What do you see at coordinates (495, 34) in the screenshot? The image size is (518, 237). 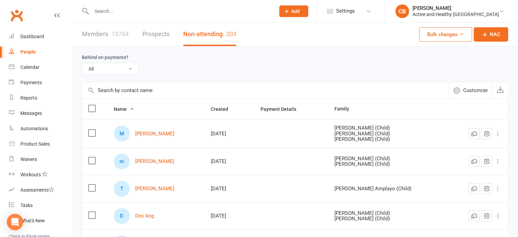 I see `span: NAC` at bounding box center [495, 34].